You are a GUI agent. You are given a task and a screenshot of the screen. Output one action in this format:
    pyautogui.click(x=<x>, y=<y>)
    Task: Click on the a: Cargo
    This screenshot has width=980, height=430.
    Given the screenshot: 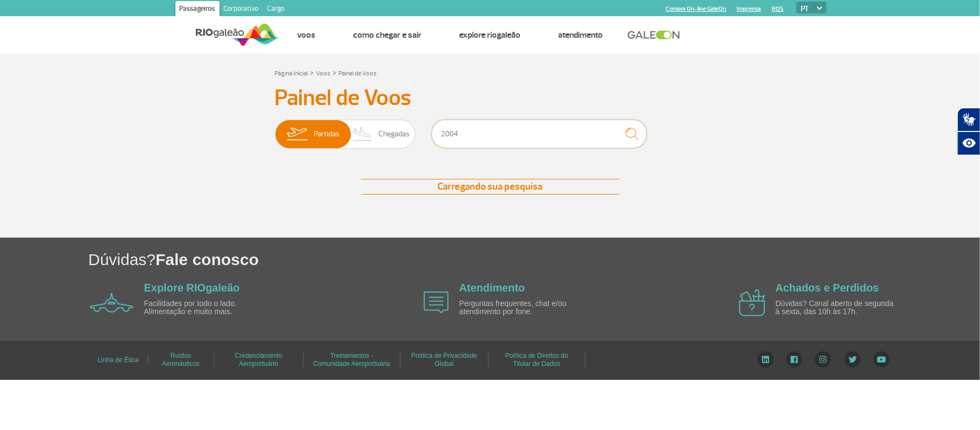 What is the action you would take?
    pyautogui.click(x=276, y=10)
    